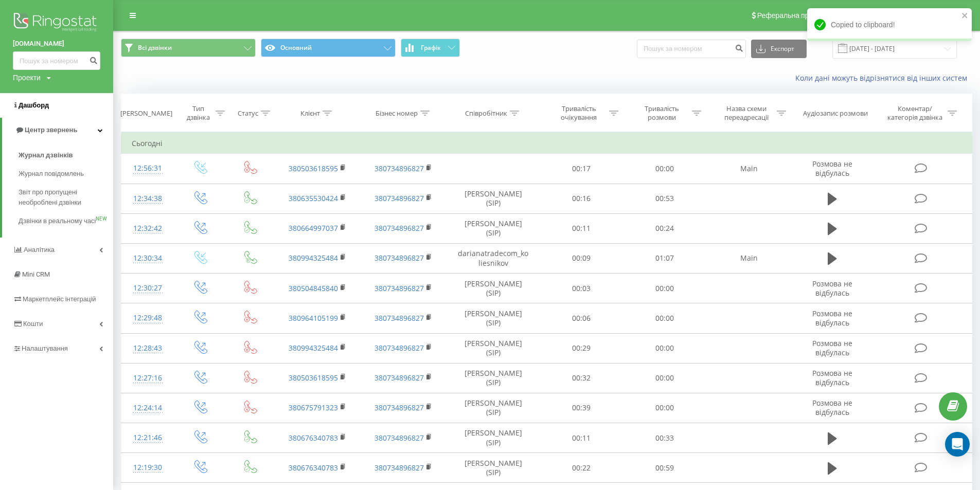  Describe the element at coordinates (148, 228) in the screenshot. I see `div: 12:32:42` at that location.